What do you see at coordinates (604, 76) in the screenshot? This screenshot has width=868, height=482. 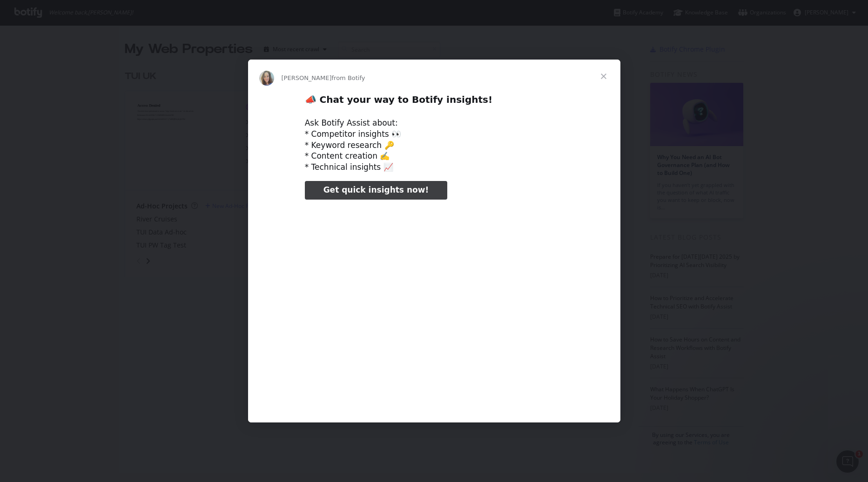 I see `span: Close` at bounding box center [604, 76].